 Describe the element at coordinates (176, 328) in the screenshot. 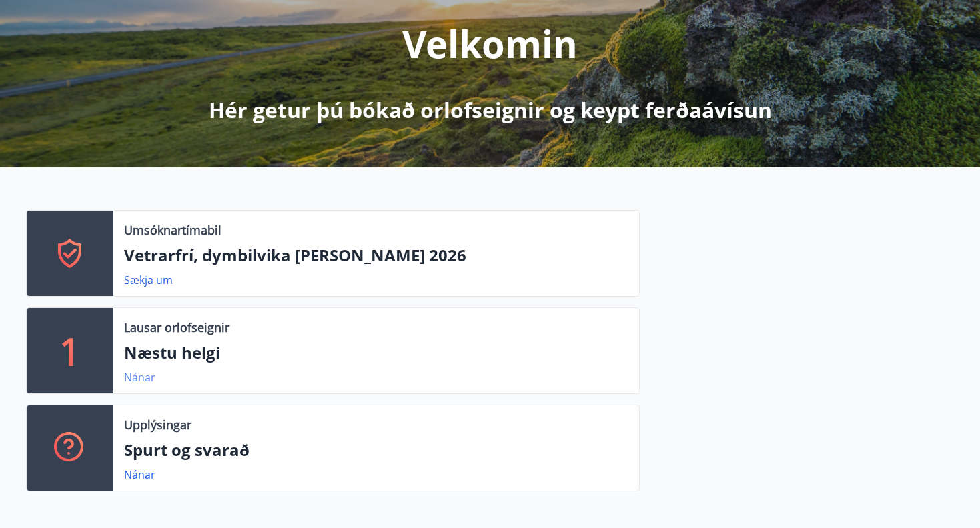

I see `p: Lausar orlofseignir` at that location.